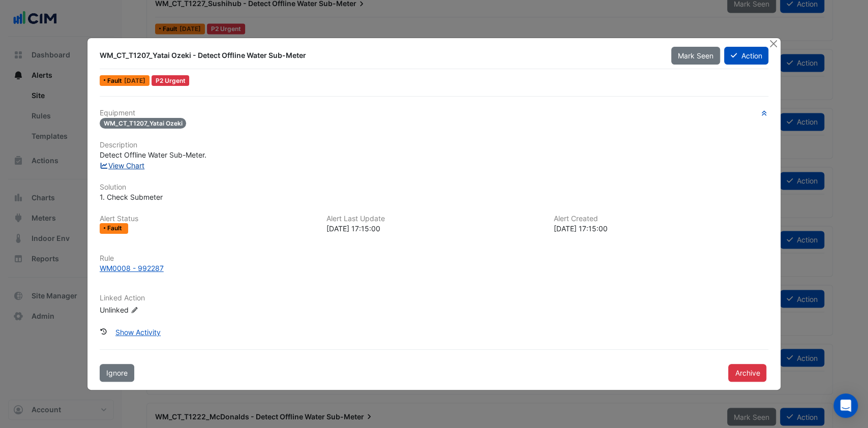  I want to click on button: Mark Seen, so click(696, 55).